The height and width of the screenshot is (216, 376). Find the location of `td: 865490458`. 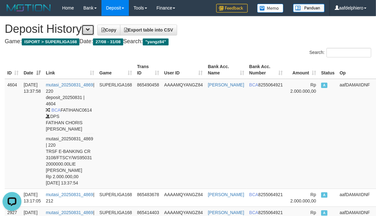

td: 865490458 is located at coordinates (148, 134).